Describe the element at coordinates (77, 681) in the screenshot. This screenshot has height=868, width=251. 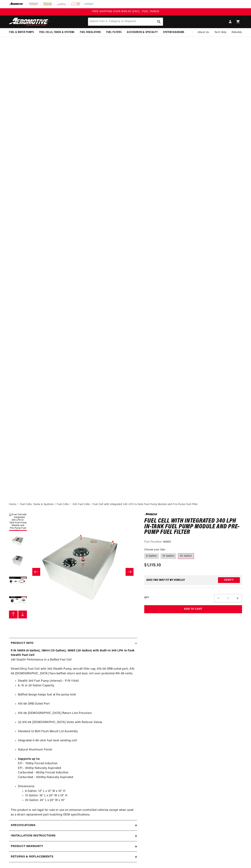
I see `li: Stealth 340 Fuel Pump (internal) - P/N 11540` at that location.